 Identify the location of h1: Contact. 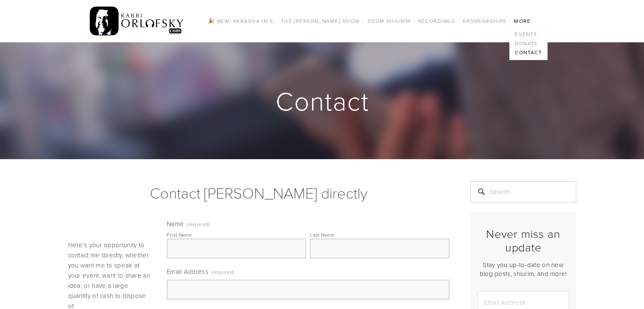
(323, 100).